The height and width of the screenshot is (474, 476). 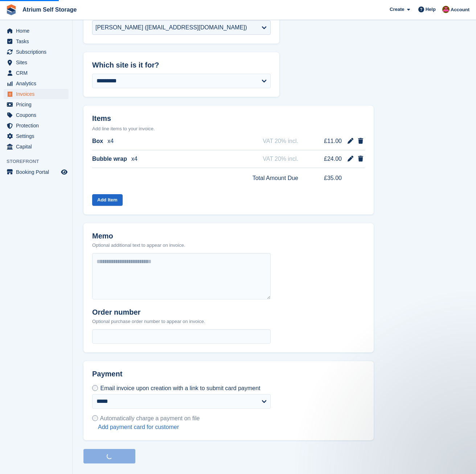 I want to click on p: Optional purchase order number to appear on invoice., so click(x=148, y=322).